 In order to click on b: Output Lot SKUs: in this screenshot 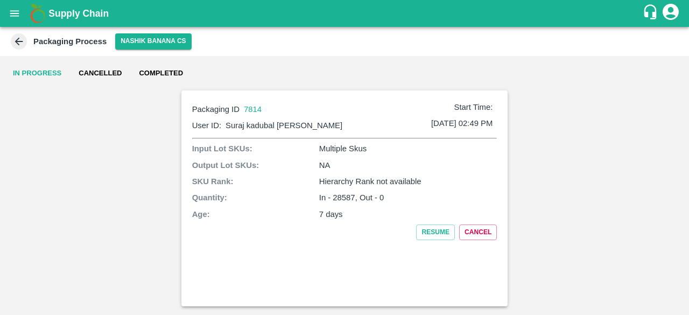, I will do `click(226, 165)`.